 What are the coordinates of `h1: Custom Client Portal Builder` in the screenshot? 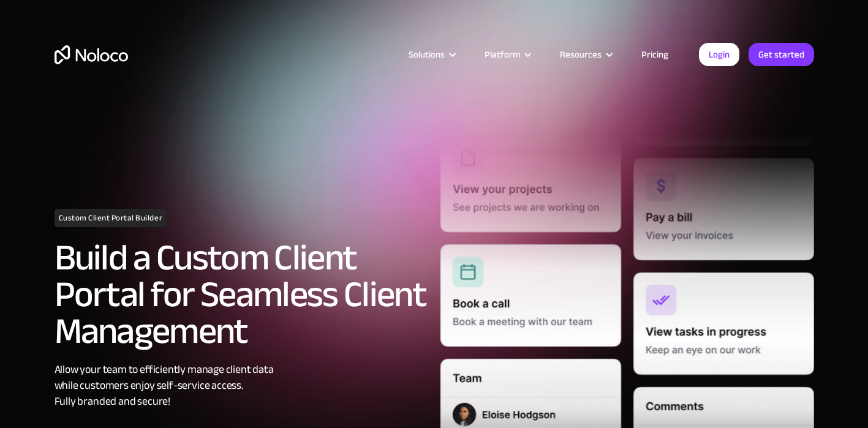 It's located at (111, 218).